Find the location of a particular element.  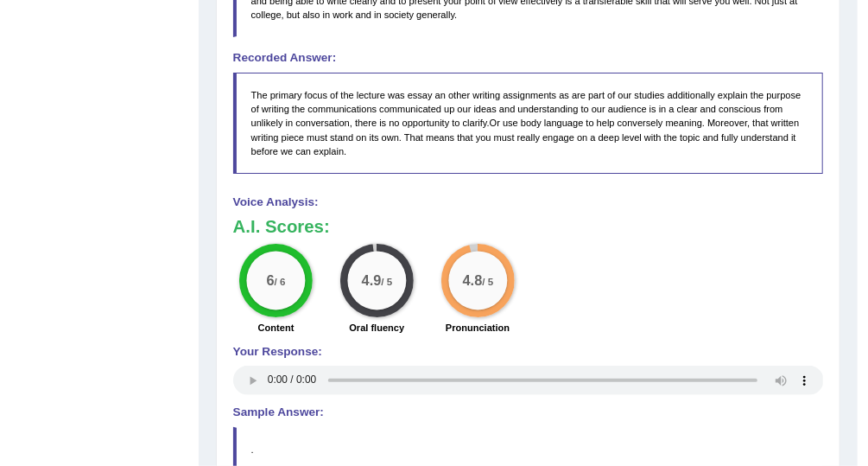

h4: Sample Answer: is located at coordinates (529, 412).